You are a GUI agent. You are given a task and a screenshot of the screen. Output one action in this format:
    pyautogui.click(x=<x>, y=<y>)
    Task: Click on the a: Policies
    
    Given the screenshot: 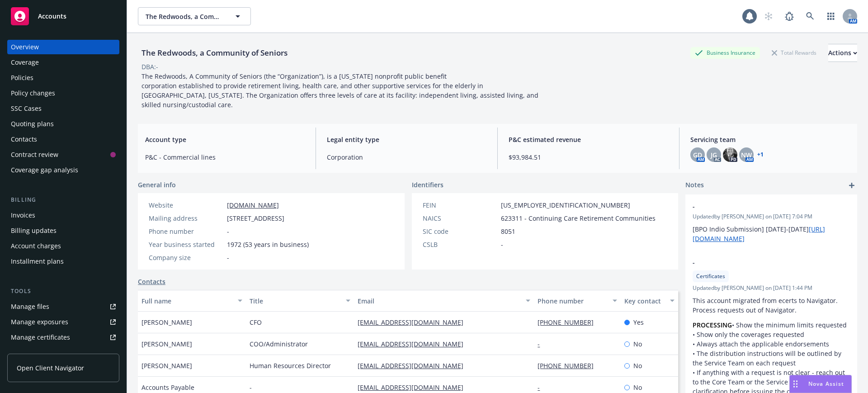 What is the action you would take?
    pyautogui.click(x=63, y=78)
    